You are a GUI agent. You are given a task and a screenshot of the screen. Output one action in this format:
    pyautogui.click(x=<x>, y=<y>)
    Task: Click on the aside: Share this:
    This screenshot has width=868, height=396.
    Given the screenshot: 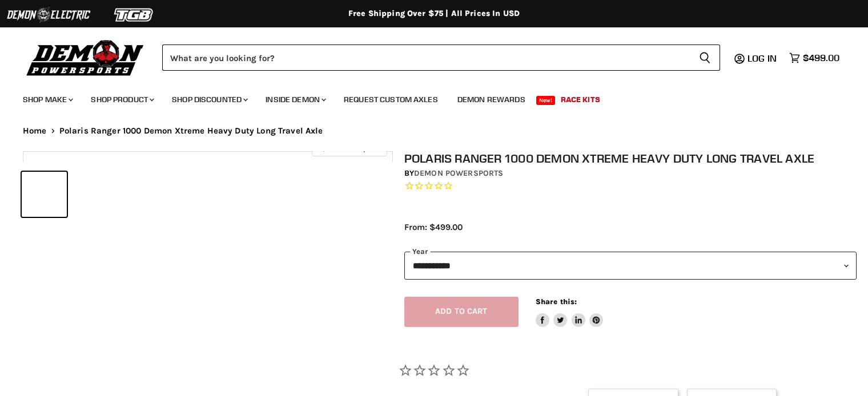 What is the action you would take?
    pyautogui.click(x=569, y=311)
    